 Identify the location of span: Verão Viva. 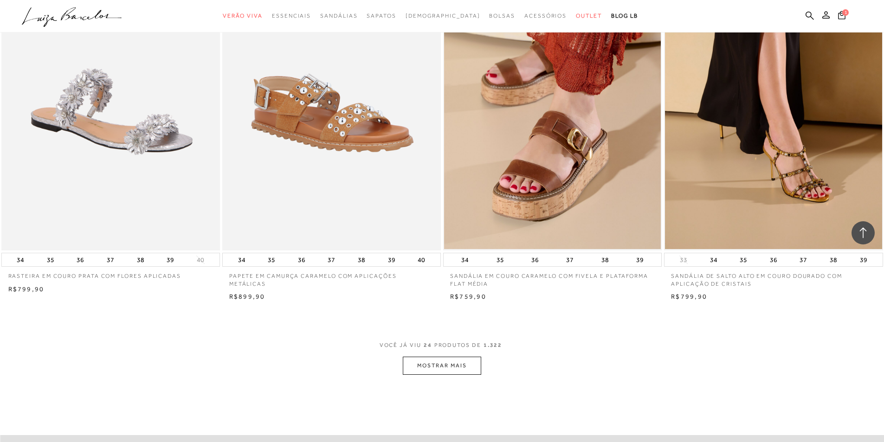
(243, 16).